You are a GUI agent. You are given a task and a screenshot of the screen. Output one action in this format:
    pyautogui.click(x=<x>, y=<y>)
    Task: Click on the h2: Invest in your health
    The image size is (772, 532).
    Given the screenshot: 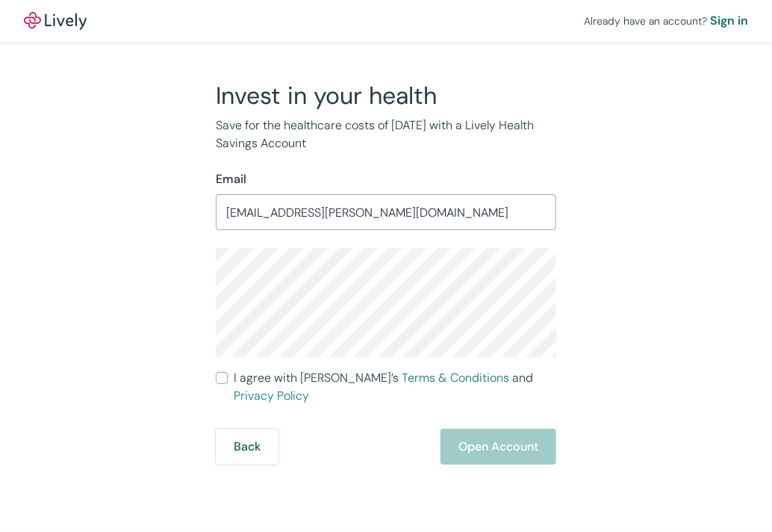 What is the action you would take?
    pyautogui.click(x=386, y=96)
    